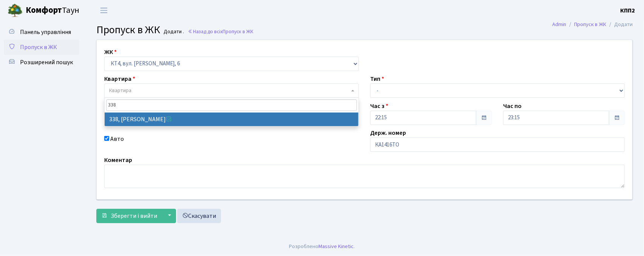 The height and width of the screenshot is (256, 644). Describe the element at coordinates (620, 24) in the screenshot. I see `li: Додати` at that location.